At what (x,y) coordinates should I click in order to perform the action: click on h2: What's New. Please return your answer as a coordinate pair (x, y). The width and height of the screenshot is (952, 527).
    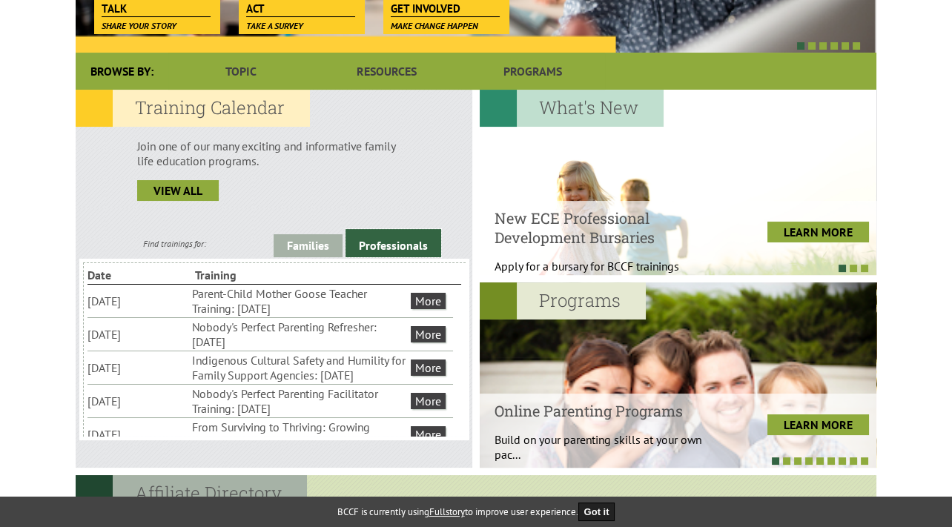
    Looking at the image, I should click on (572, 108).